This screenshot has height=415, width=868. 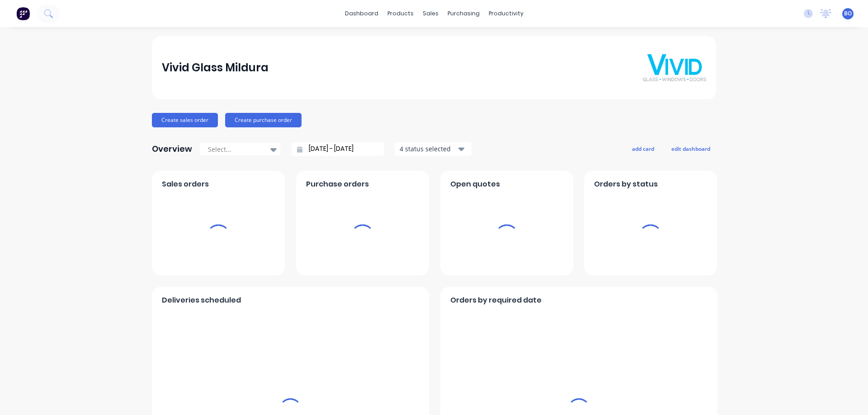 What do you see at coordinates (433, 149) in the screenshot?
I see `button: 4 status selected` at bounding box center [433, 149].